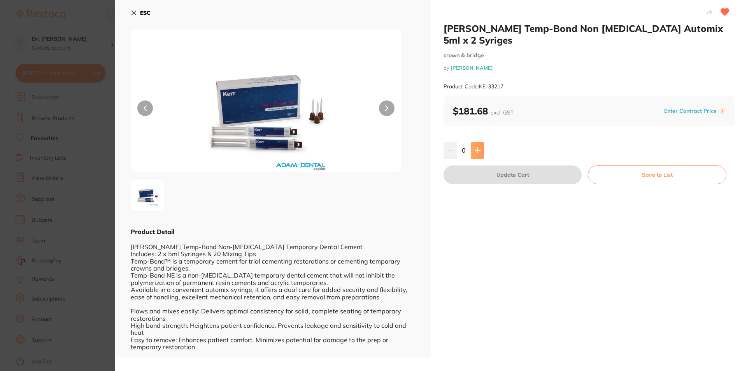  I want to click on label: i, so click(722, 111).